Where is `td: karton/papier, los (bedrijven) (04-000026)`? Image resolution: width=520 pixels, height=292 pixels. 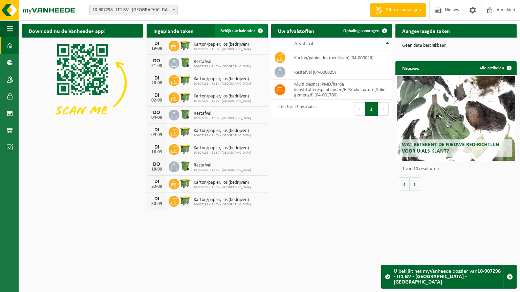 td: karton/papier, los (bedrijven) (04-000026) is located at coordinates (340, 58).